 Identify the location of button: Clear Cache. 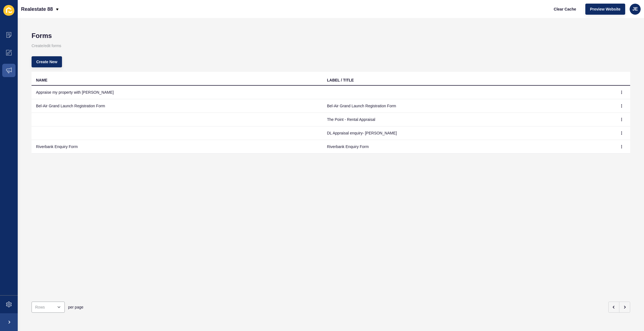
(565, 9).